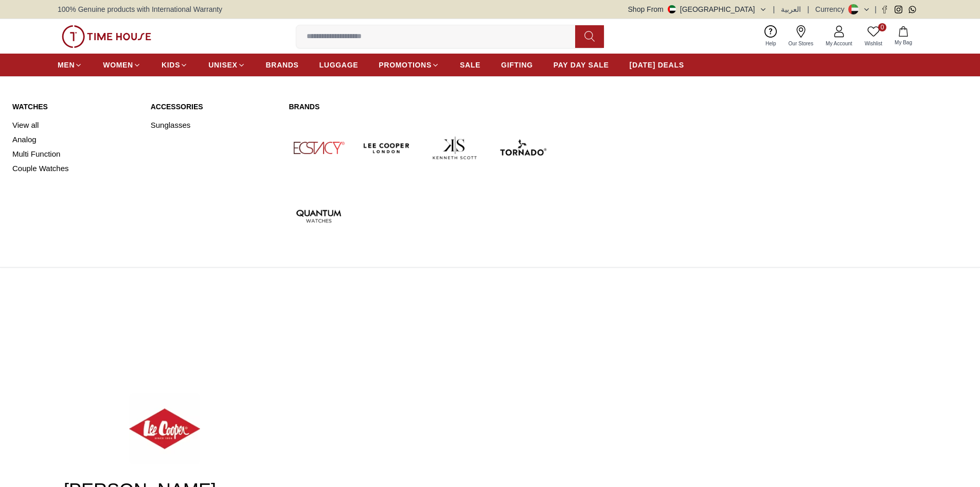  What do you see at coordinates (140, 9) in the screenshot?
I see `span: 100% Genuine products with International Warranty` at bounding box center [140, 9].